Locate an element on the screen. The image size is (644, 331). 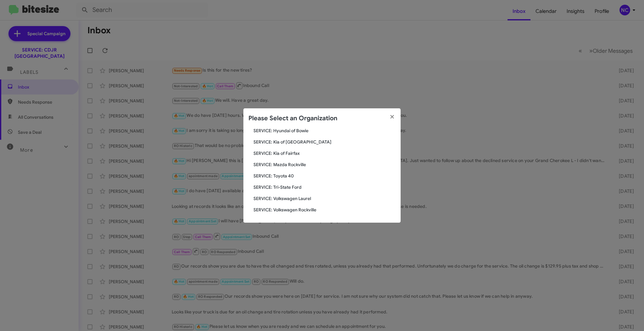
span: SERVICE: Hyundai of Bowie is located at coordinates (324, 130).